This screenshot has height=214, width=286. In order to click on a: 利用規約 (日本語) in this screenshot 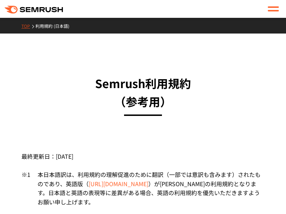, I will do `click(55, 26)`.